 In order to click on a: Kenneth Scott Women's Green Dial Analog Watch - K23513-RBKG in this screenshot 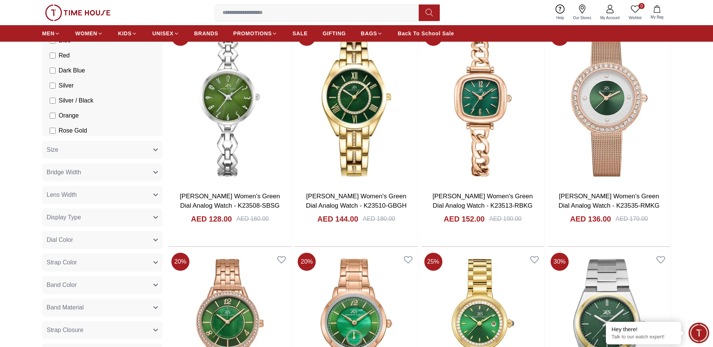, I will do `click(482, 105)`.